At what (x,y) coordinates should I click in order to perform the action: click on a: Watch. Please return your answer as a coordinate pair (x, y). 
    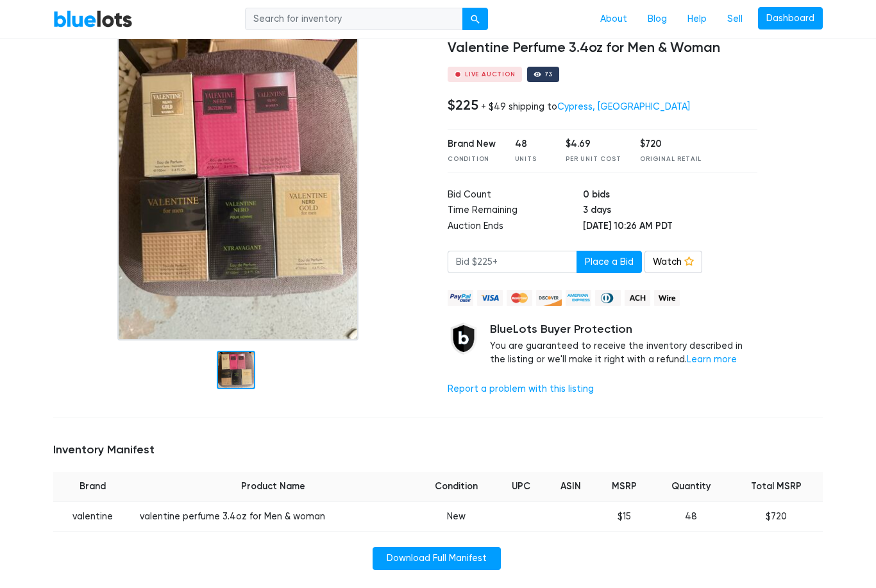
    Looking at the image, I should click on (673, 263).